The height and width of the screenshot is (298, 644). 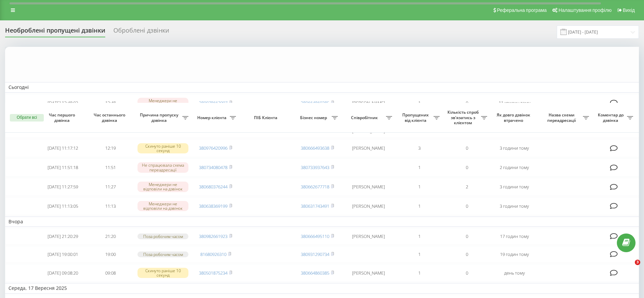 I want to click on td: 2, so click(x=467, y=187).